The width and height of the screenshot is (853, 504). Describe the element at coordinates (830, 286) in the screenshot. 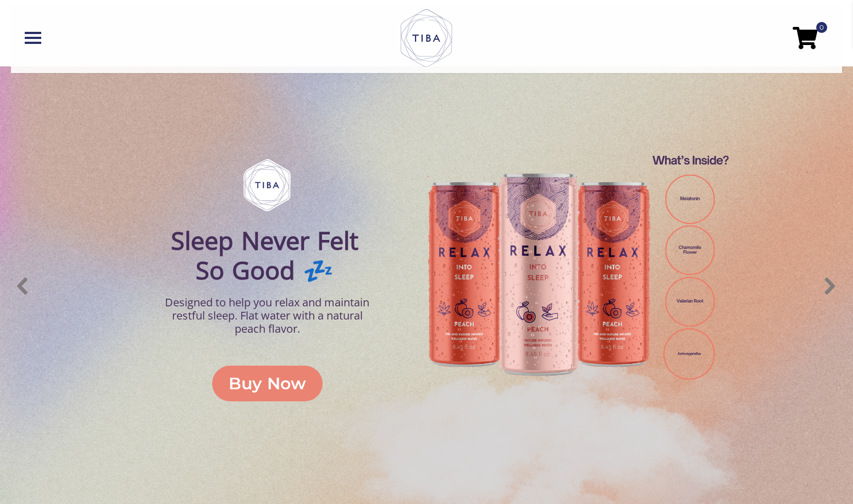

I see `div: next arrow` at that location.